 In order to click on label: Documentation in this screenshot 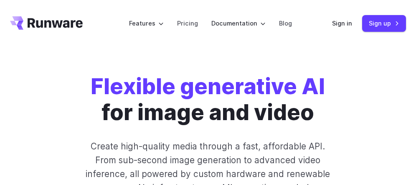, I will do `click(239, 23)`.